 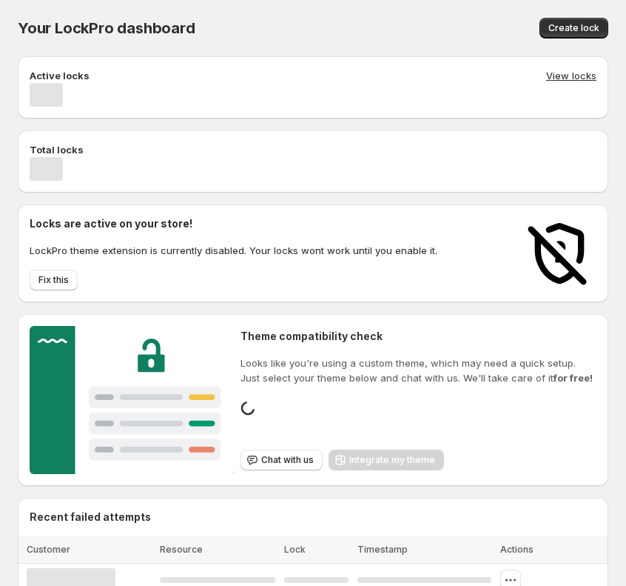 I want to click on img: Locks disabled, so click(x=560, y=253).